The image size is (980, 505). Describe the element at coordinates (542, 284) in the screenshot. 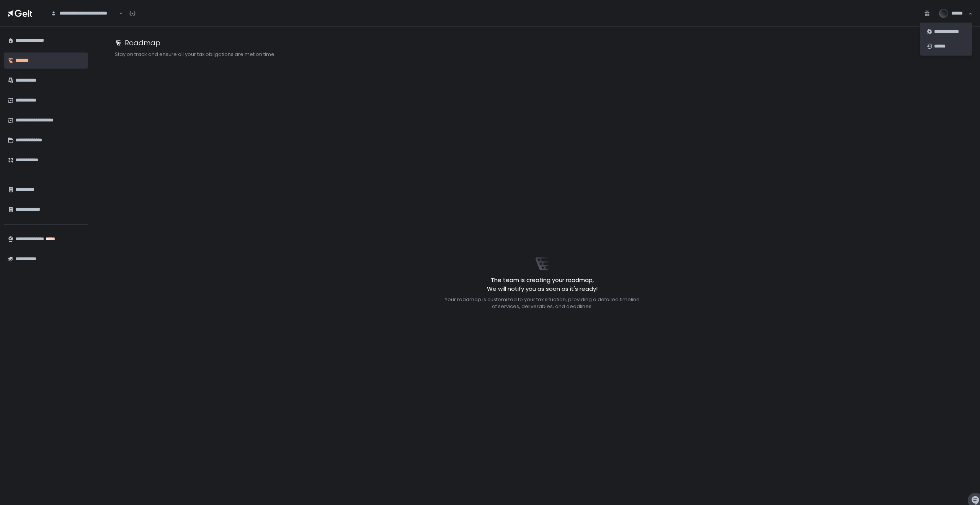

I see `h2: The team is creating your roadmap, We will notify you as soon as it's ready!` at that location.